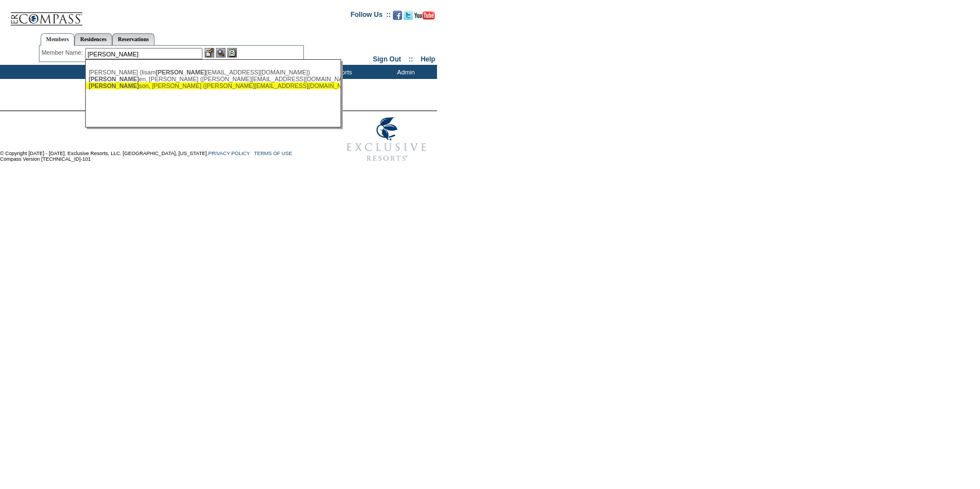  I want to click on a: PRIVACY POLICY, so click(229, 153).